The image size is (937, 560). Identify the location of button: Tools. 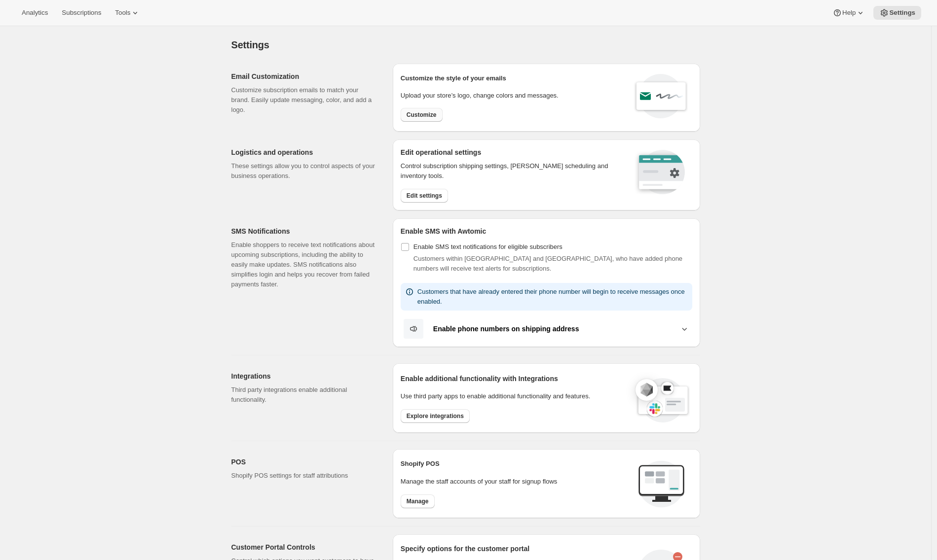
(127, 13).